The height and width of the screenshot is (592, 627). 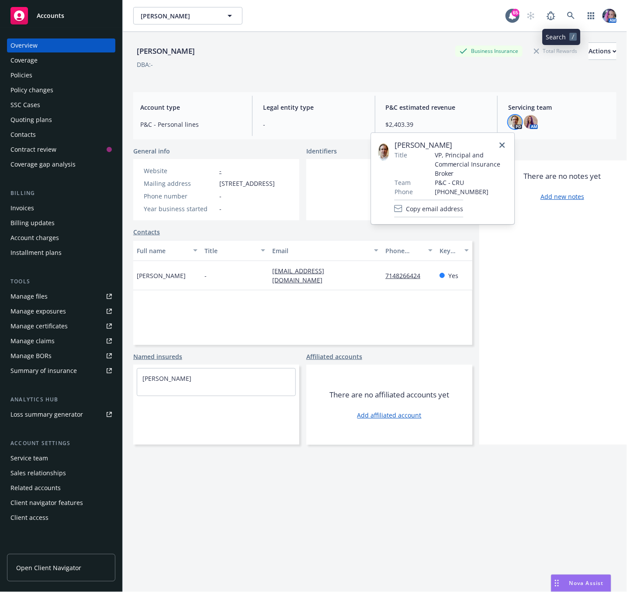 I want to click on a: Policy changes, so click(x=61, y=90).